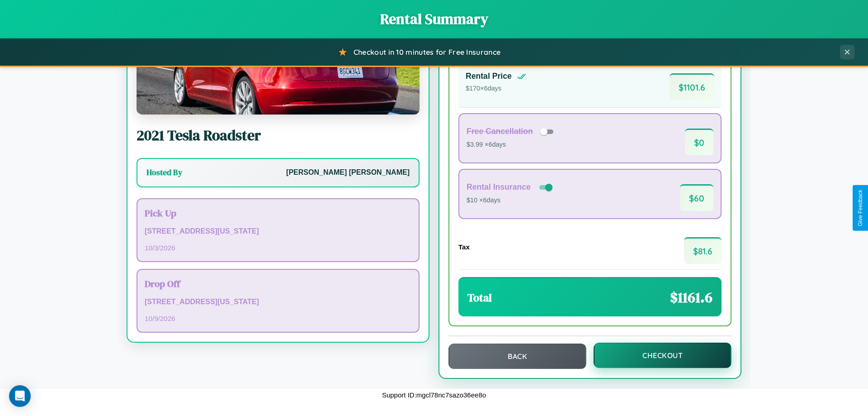 The image size is (868, 416). I want to click on span: $ 81.6, so click(702, 250).